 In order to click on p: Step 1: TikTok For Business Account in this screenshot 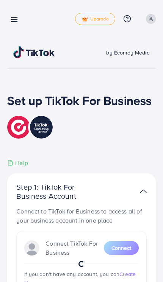, I will do `click(58, 192)`.